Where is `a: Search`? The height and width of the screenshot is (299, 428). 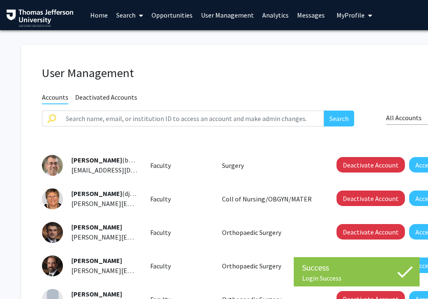
a: Search is located at coordinates (130, 15).